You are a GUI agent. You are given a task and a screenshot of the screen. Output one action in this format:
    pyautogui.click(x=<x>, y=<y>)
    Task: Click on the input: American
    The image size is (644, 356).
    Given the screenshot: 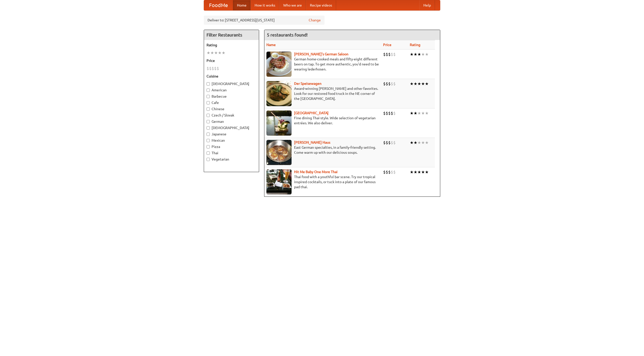 What is the action you would take?
    pyautogui.click(x=208, y=90)
    